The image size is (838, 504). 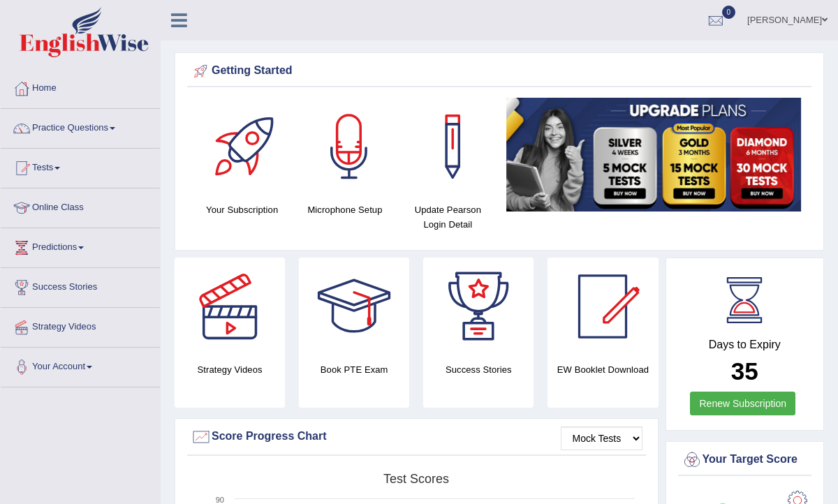 I want to click on span: 0, so click(x=729, y=12).